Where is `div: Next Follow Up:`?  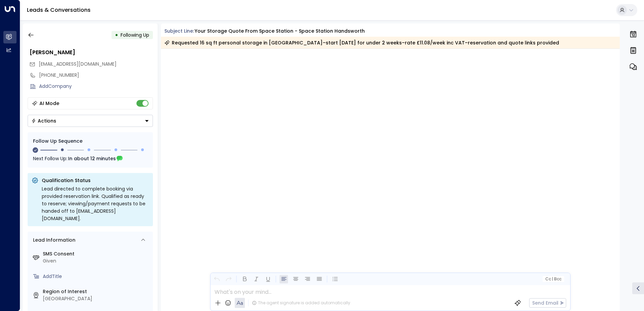
div: Next Follow Up: is located at coordinates (90, 159).